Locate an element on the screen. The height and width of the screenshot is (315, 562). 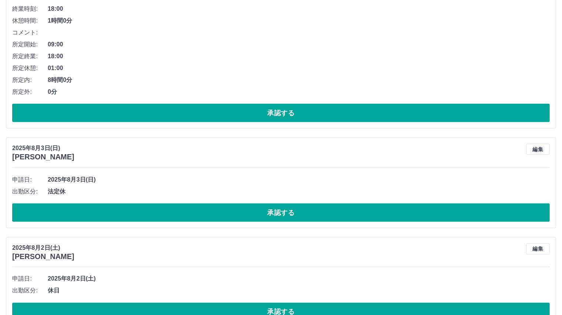
span: 所定終業: is located at coordinates (30, 56).